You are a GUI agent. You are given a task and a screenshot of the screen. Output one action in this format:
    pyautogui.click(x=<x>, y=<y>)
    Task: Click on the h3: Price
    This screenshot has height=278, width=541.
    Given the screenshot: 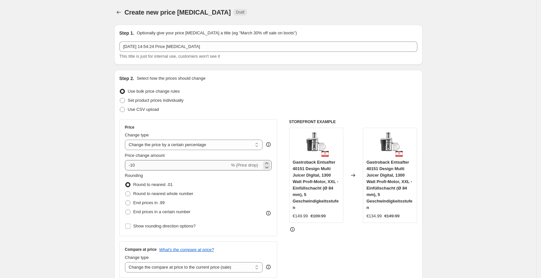 What is the action you would take?
    pyautogui.click(x=129, y=128)
    